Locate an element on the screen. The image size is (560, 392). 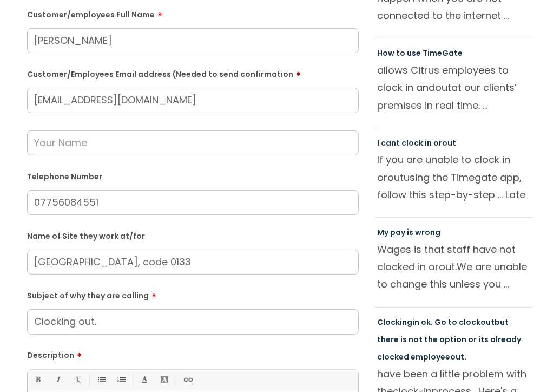
a: 1. Ordered List (Ctrl-Shift-8) is located at coordinates (121, 379).